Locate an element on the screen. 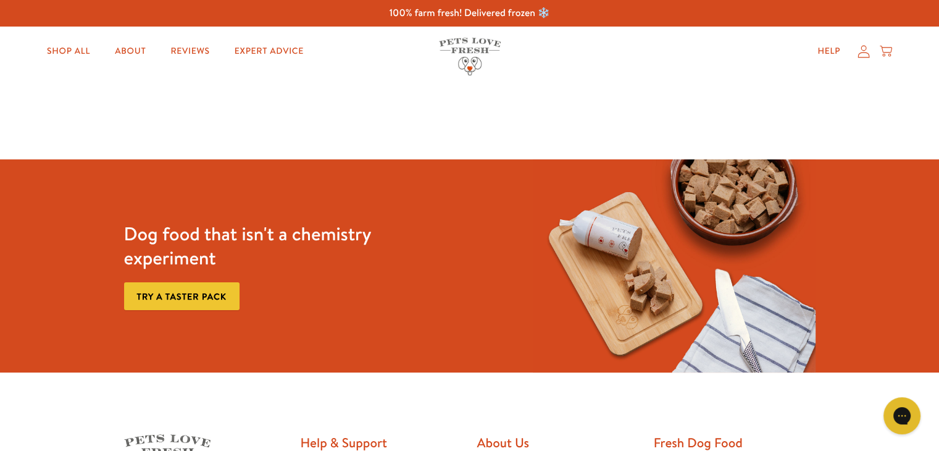 The image size is (939, 451). a: Expert Advice is located at coordinates (269, 51).